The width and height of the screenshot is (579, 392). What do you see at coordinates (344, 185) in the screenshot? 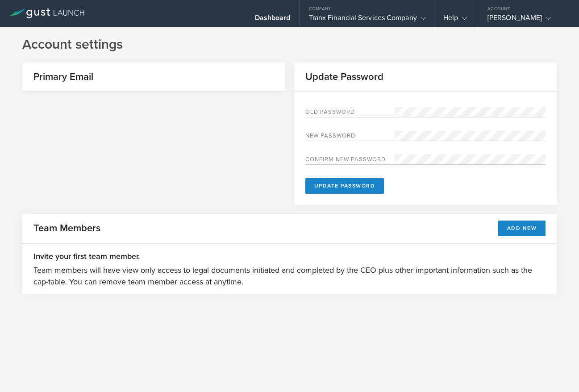
I see `button: Update Password` at bounding box center [344, 185].